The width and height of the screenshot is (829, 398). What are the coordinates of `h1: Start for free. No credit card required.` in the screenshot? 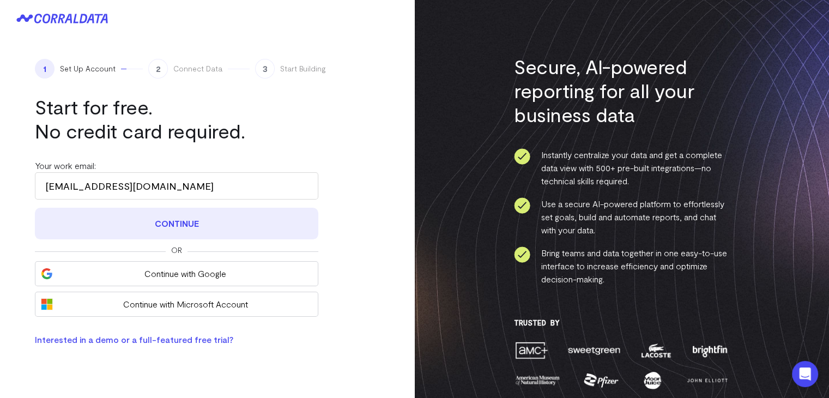 It's located at (177, 119).